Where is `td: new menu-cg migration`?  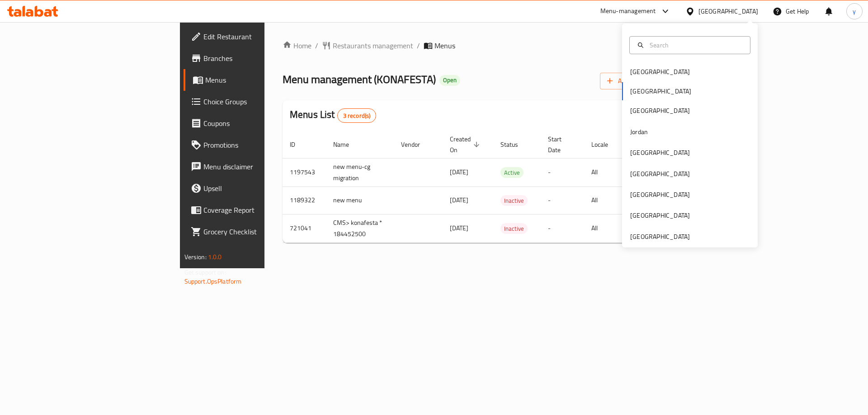
td: new menu-cg migration is located at coordinates (360, 172).